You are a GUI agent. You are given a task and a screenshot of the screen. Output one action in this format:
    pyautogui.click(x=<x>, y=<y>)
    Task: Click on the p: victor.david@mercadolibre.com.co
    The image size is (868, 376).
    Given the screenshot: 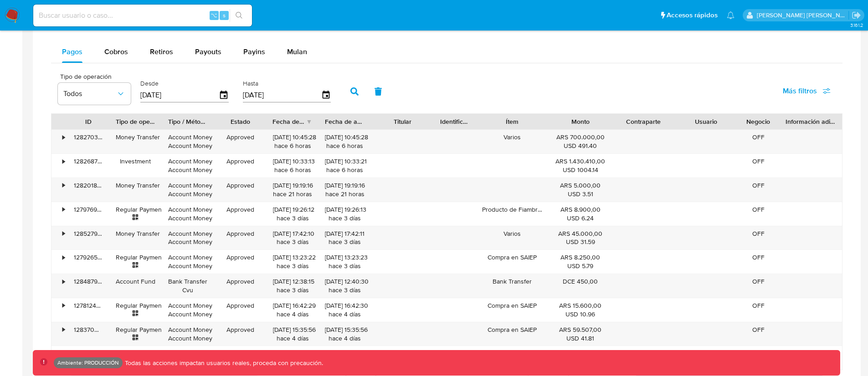 What is the action you would take?
    pyautogui.click(x=803, y=15)
    